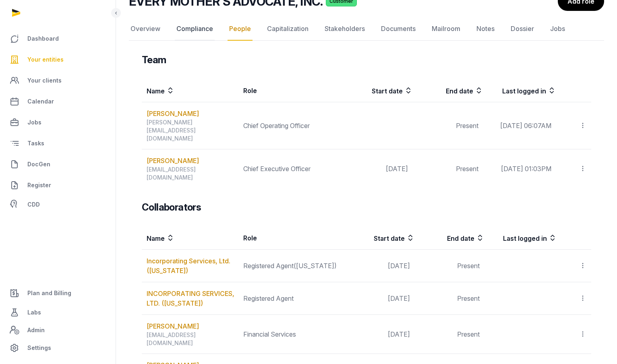 This screenshot has height=364, width=617. Describe the element at coordinates (58, 185) in the screenshot. I see `a: Register` at that location.